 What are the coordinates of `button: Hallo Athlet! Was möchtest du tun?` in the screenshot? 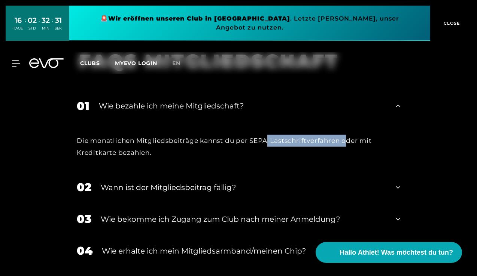 It's located at (389, 253).